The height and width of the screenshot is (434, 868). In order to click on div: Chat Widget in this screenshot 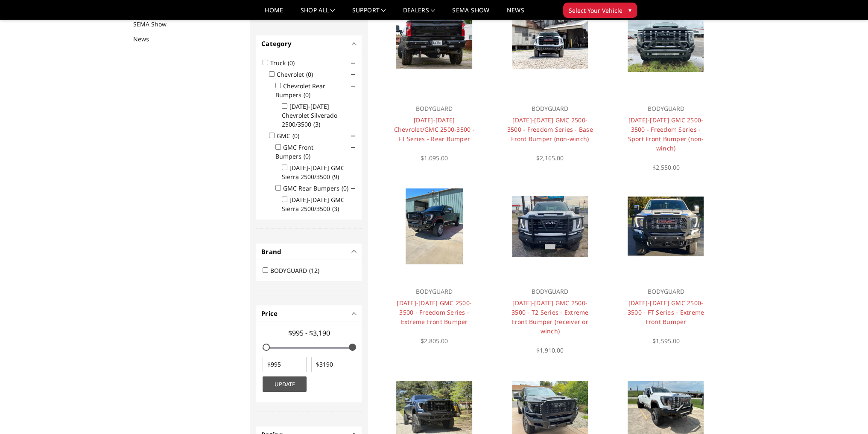, I will do `click(846, 413)`.